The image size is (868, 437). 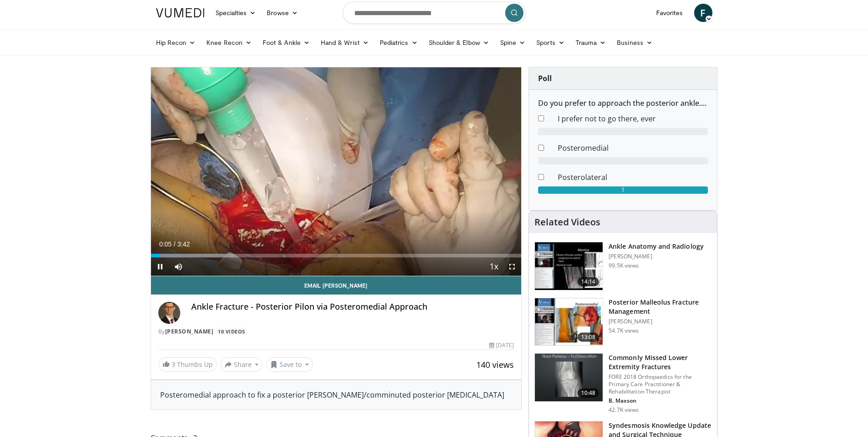 I want to click on a: Favorites, so click(x=670, y=13).